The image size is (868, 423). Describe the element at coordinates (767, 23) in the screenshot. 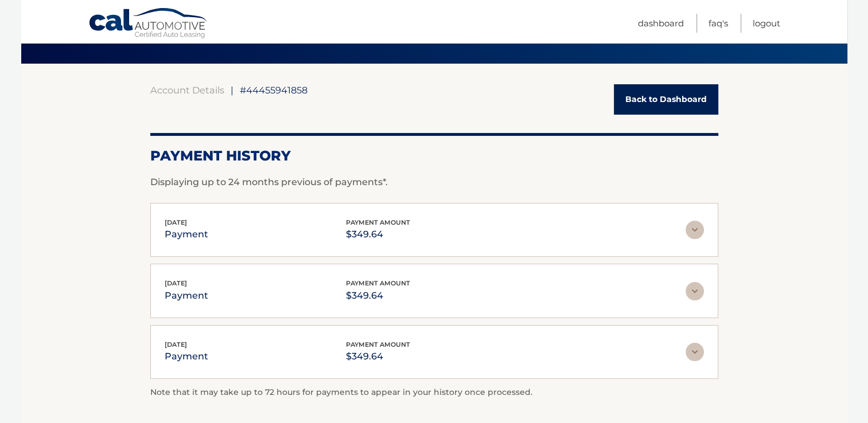

I see `a: Logout` at that location.